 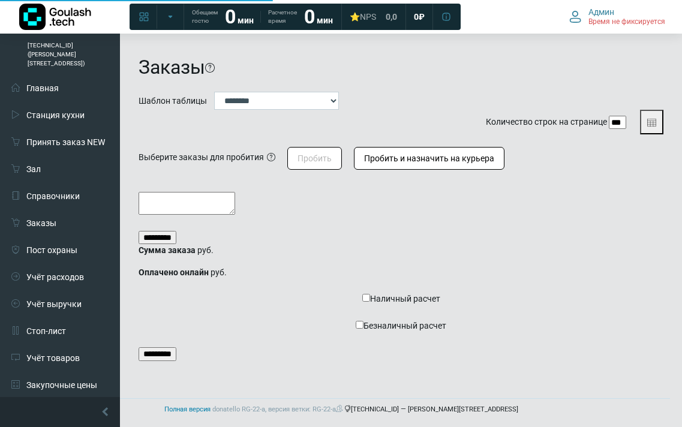 What do you see at coordinates (204, 17) in the screenshot?
I see `span: Обещаем гостю` at bounding box center [204, 17].